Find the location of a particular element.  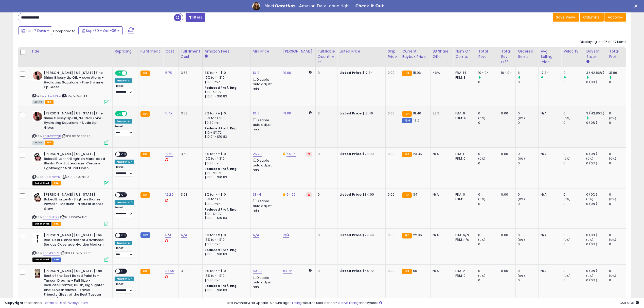

img: Profile image for Georgie is located at coordinates (256, 6).